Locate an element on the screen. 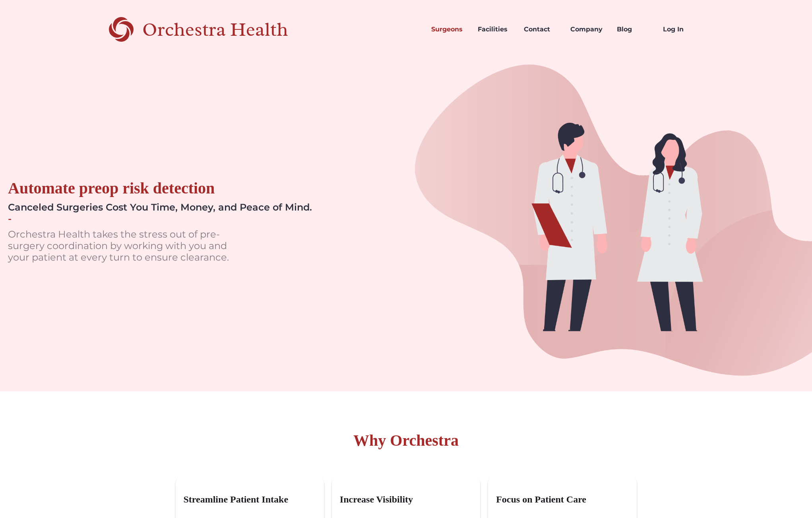 The image size is (812, 518). a: Surgeons is located at coordinates (448, 30).